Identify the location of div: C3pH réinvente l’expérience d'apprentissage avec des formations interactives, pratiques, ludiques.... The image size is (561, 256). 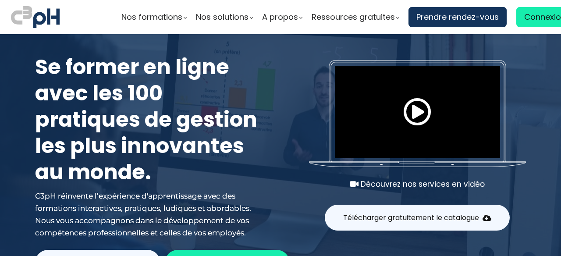
(149, 214).